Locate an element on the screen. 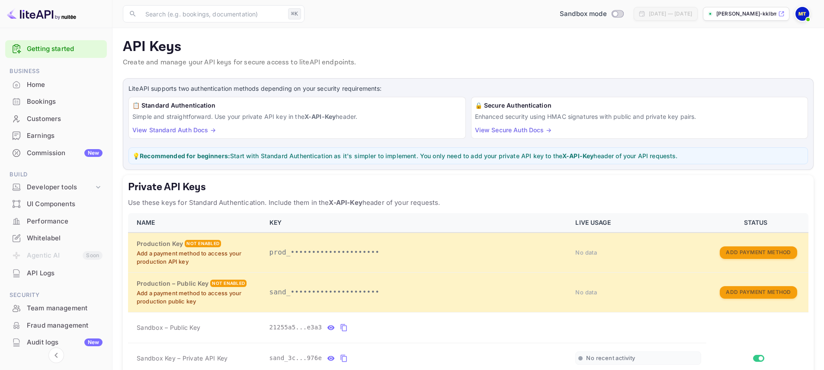 This screenshot has width=824, height=370. h6: 📋 Standard Authentication is located at coordinates (297, 106).